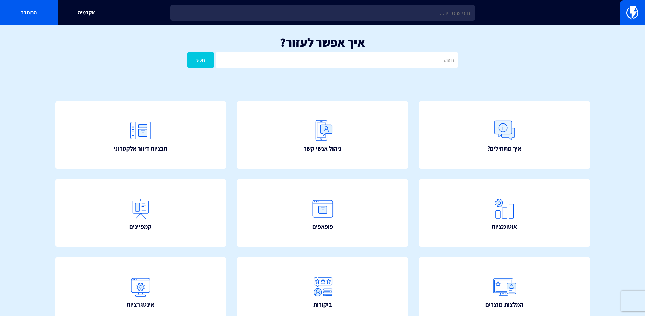  Describe the element at coordinates (323, 135) in the screenshot. I see `a: ניהול אנשי קשר` at that location.